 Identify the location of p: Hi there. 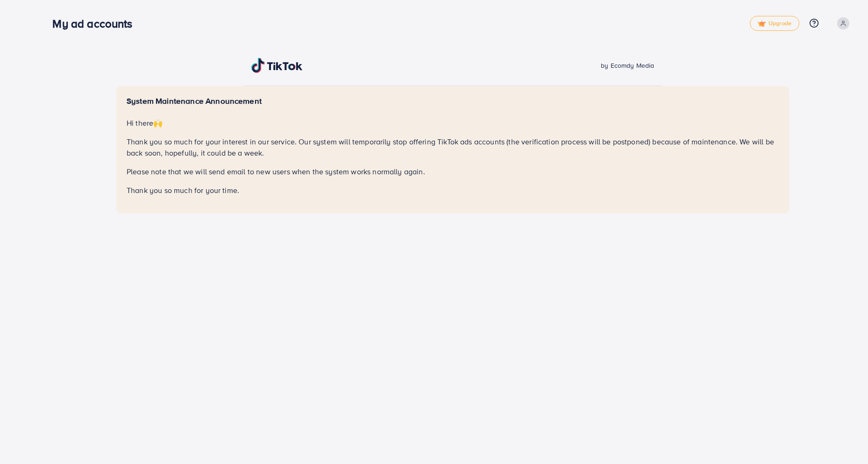
(453, 123).